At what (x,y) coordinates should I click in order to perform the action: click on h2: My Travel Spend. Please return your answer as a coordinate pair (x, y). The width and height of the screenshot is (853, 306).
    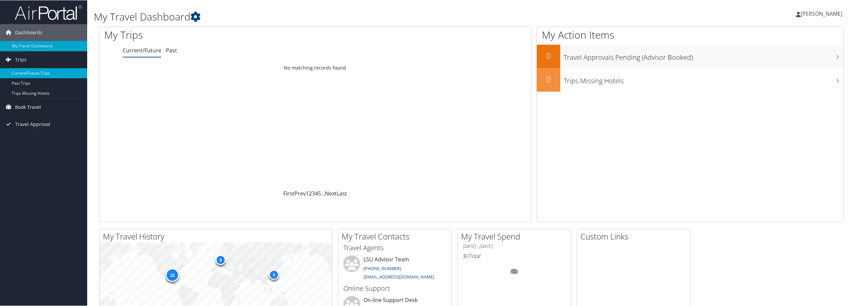
    Looking at the image, I should click on (516, 236).